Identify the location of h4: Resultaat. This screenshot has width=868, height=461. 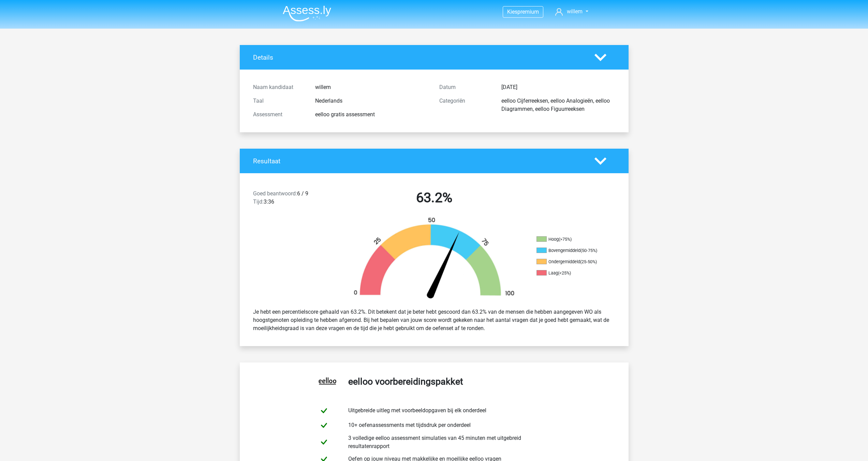
(418, 161).